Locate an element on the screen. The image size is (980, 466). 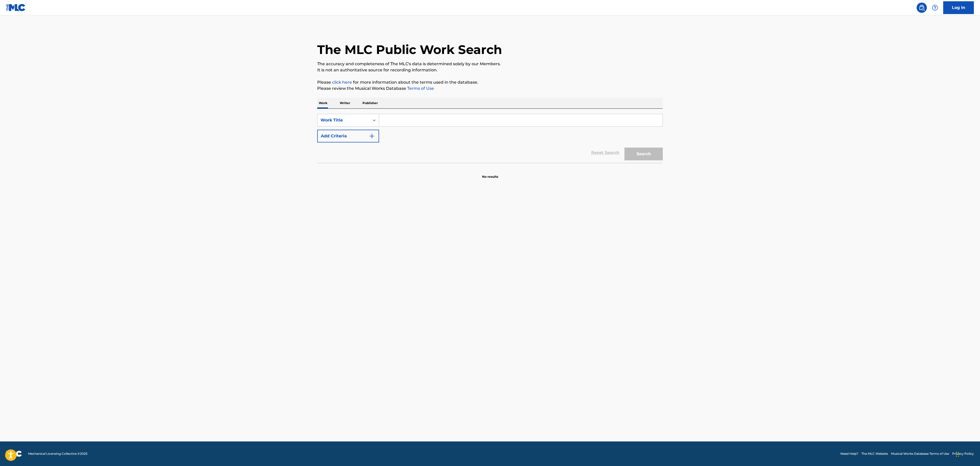
a: Need Help? is located at coordinates (850, 453).